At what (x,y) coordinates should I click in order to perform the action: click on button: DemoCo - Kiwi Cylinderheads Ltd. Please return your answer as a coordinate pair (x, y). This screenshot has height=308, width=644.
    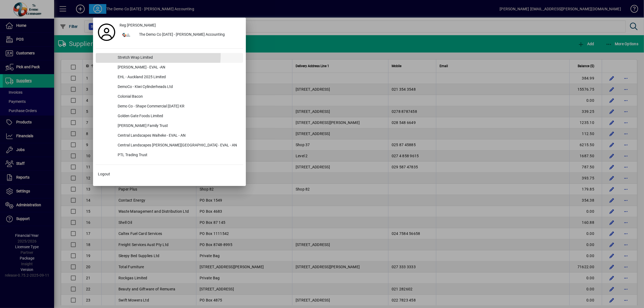
    Looking at the image, I should click on (169, 87).